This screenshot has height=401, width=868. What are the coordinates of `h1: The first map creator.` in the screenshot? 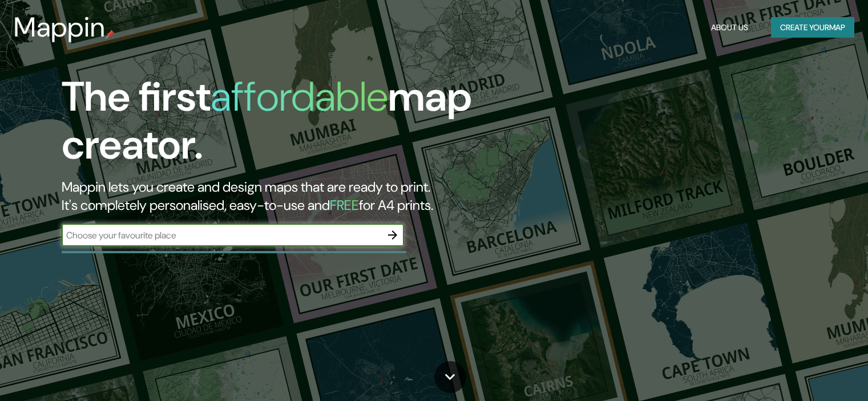 It's located at (279, 125).